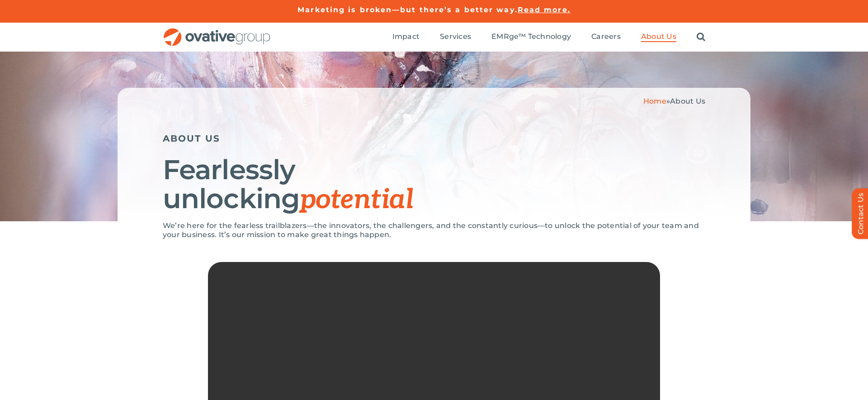 This screenshot has height=400, width=868. Describe the element at coordinates (531, 37) in the screenshot. I see `span: EMRge™ Technology` at that location.